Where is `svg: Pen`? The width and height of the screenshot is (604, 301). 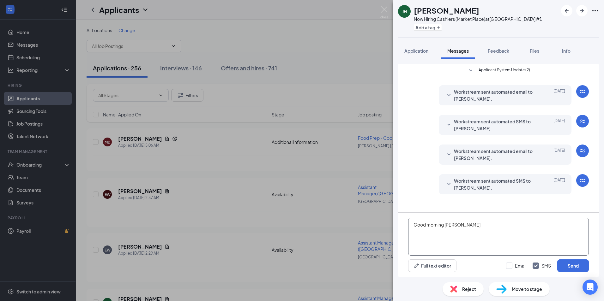 svg: Pen is located at coordinates (417, 266).